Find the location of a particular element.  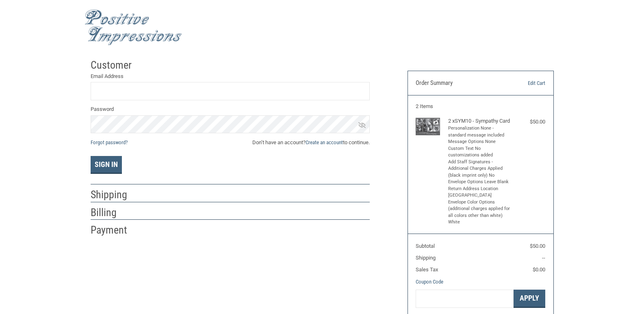

span: $0.00 is located at coordinates (539, 269).